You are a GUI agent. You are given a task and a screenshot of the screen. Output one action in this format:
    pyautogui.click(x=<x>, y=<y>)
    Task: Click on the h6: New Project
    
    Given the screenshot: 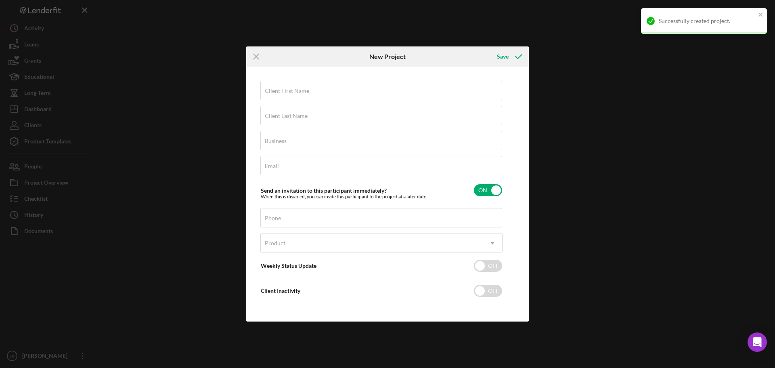 What is the action you would take?
    pyautogui.click(x=388, y=57)
    